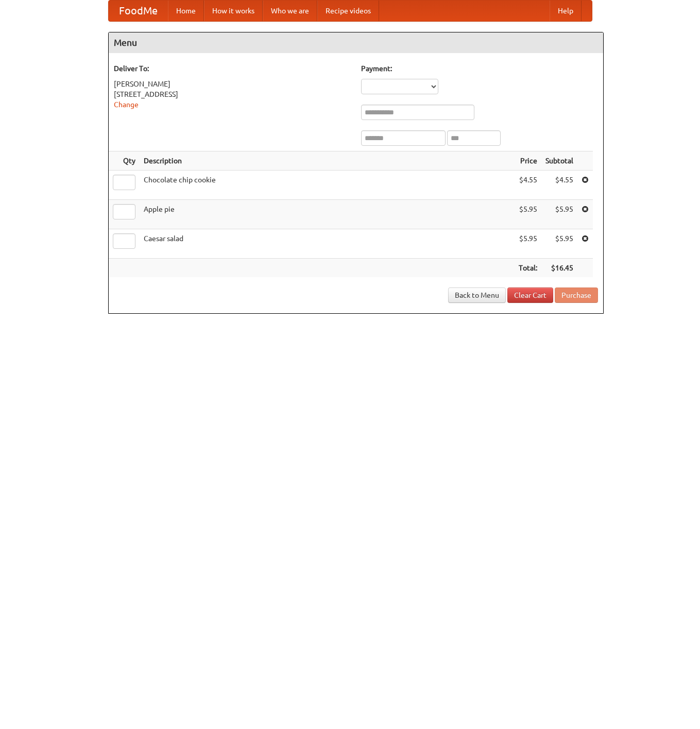  What do you see at coordinates (356, 43) in the screenshot?
I see `h4: Menu` at bounding box center [356, 43].